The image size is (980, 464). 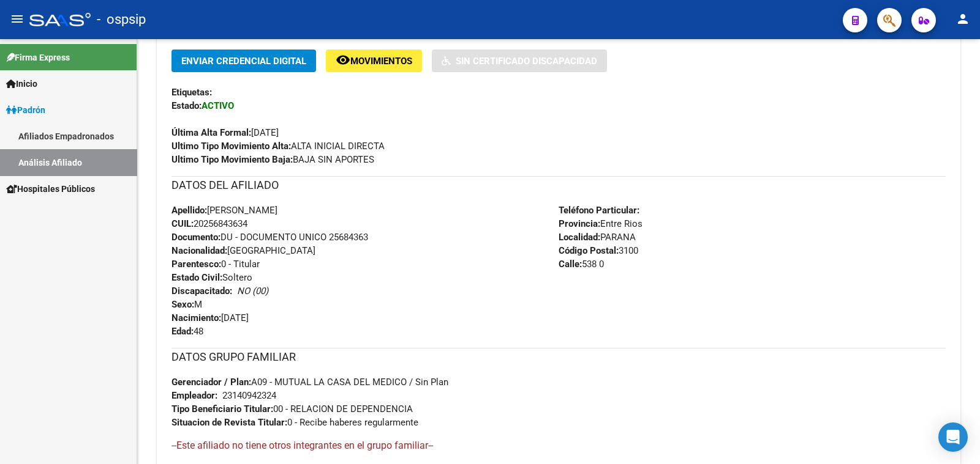 What do you see at coordinates (559, 446) in the screenshot?
I see `h4: --Este afiliado no tiene otros integrantes en el grupo familiar--` at bounding box center [559, 446].